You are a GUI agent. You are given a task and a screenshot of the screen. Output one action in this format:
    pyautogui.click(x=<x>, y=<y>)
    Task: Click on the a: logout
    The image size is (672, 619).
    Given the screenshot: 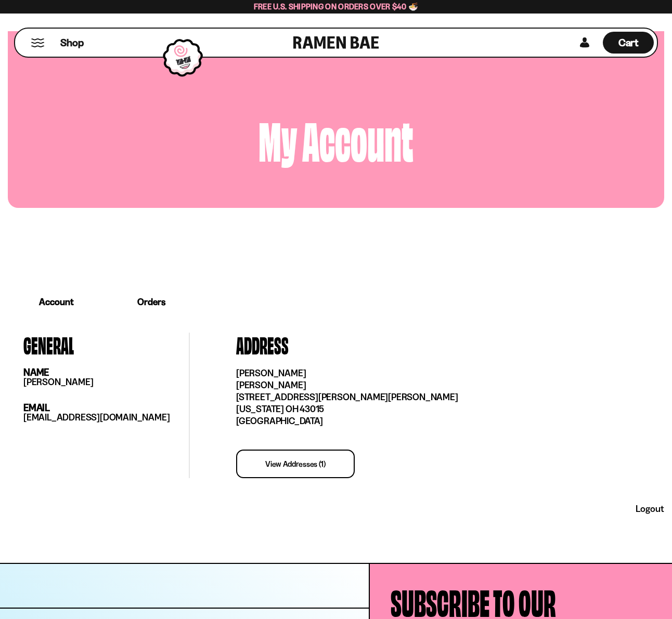 What is the action you would take?
    pyautogui.click(x=650, y=509)
    